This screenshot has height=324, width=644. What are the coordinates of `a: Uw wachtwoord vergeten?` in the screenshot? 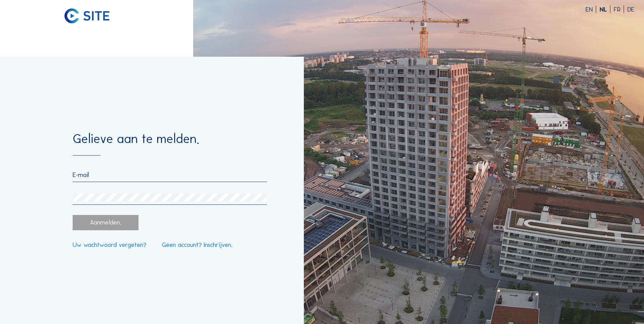 It's located at (109, 245).